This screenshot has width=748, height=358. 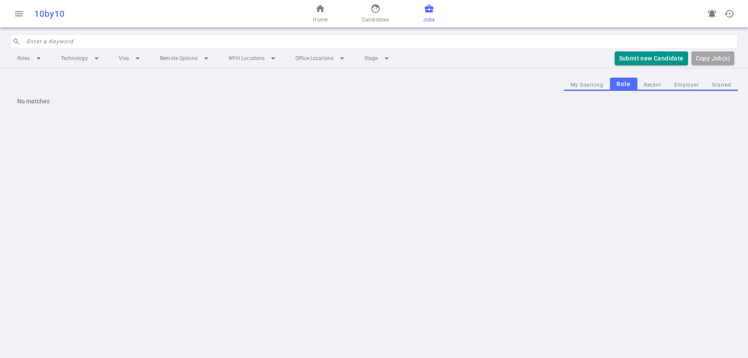 What do you see at coordinates (378, 58) in the screenshot?
I see `li: Stage` at bounding box center [378, 58].